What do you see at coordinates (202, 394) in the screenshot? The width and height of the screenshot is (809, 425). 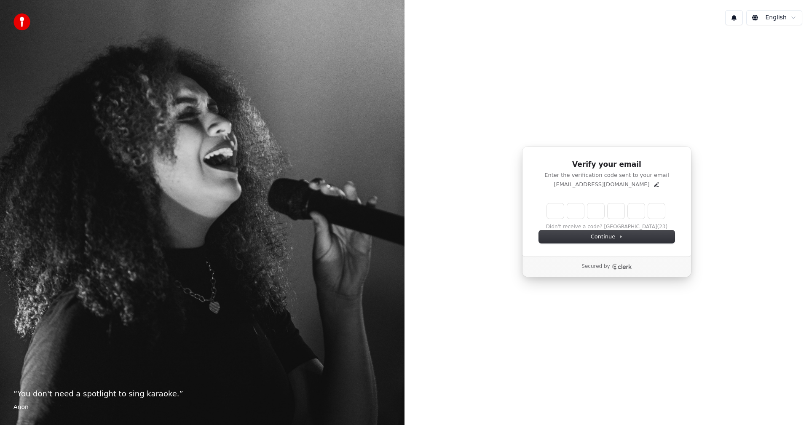 I see `p: “ You don't need a spotlight to sing karaoke. ”` at bounding box center [202, 394].